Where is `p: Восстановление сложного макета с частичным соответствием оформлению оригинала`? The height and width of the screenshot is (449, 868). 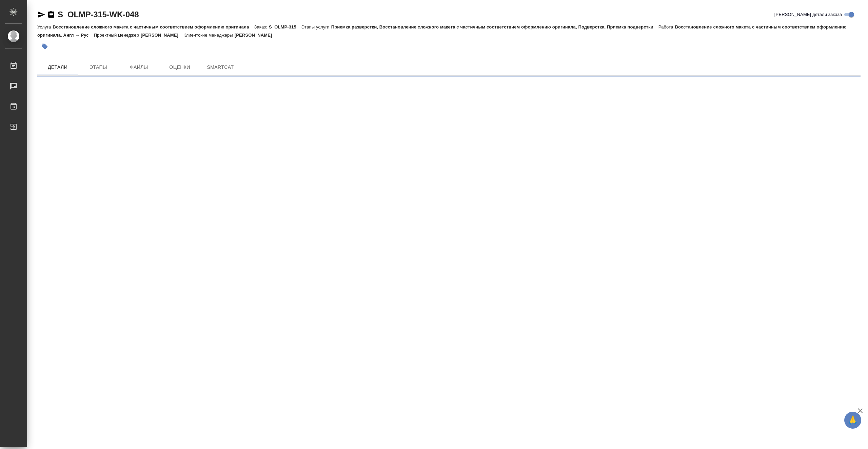 p: Восстановление сложного макета с частичным соответствием оформлению оригинала is located at coordinates (153, 27).